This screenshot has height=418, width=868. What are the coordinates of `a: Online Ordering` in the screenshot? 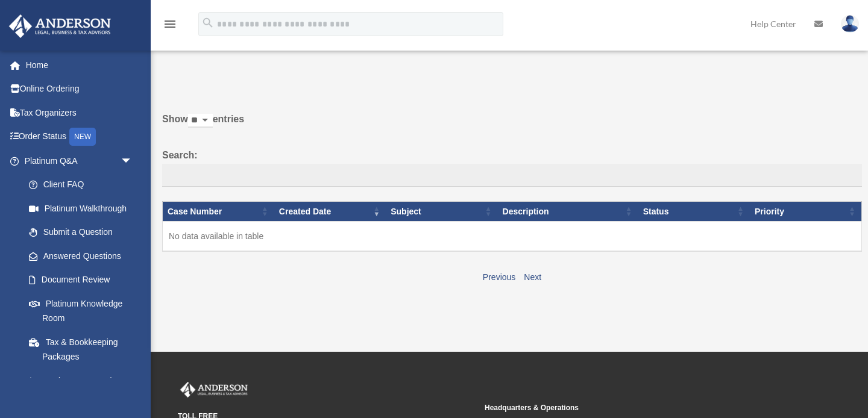 It's located at (79, 89).